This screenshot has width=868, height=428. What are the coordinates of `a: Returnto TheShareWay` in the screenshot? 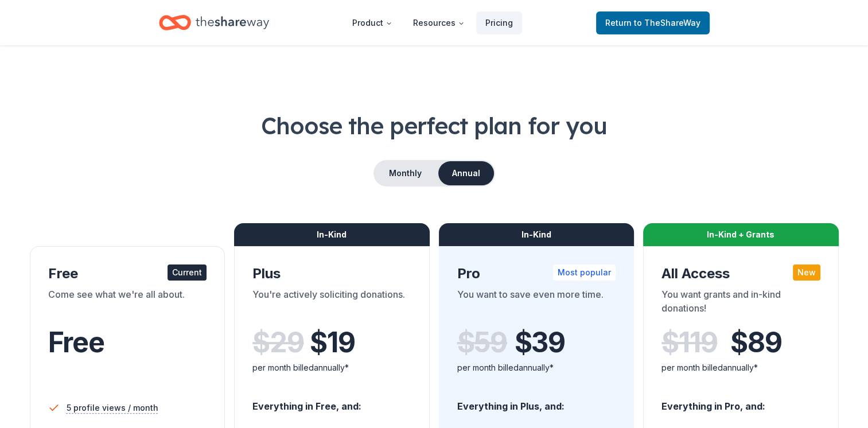 It's located at (653, 23).